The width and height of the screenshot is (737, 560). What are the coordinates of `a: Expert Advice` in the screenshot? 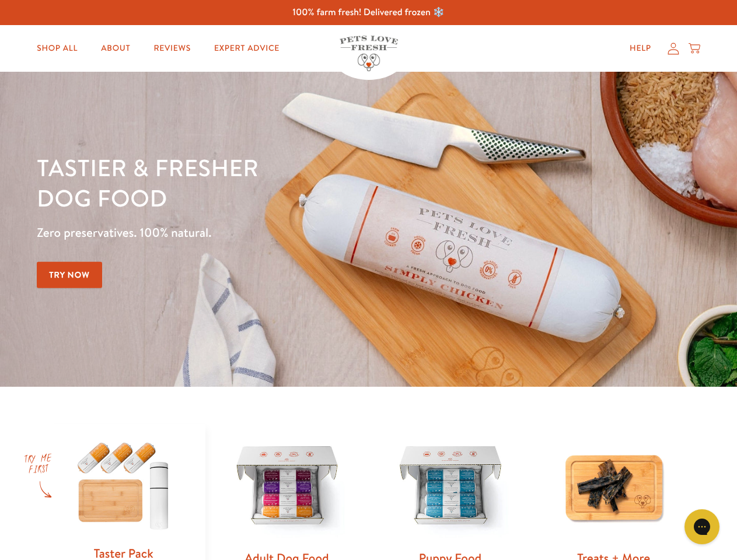 It's located at (247, 48).